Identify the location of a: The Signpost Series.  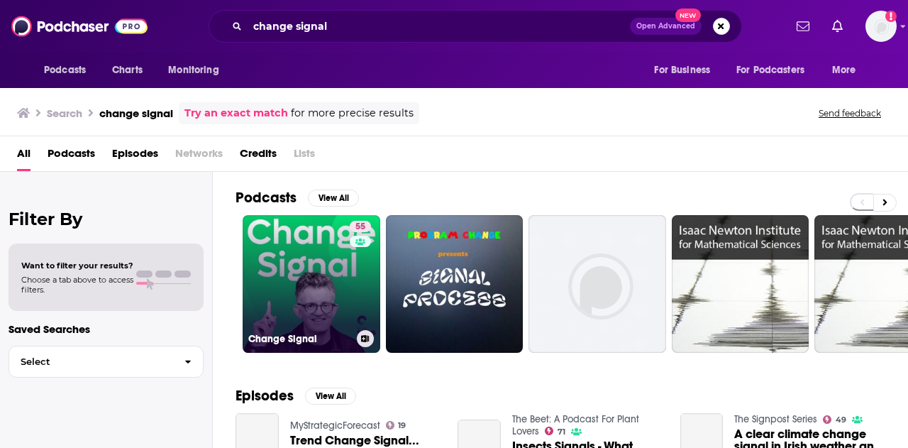
(775, 418).